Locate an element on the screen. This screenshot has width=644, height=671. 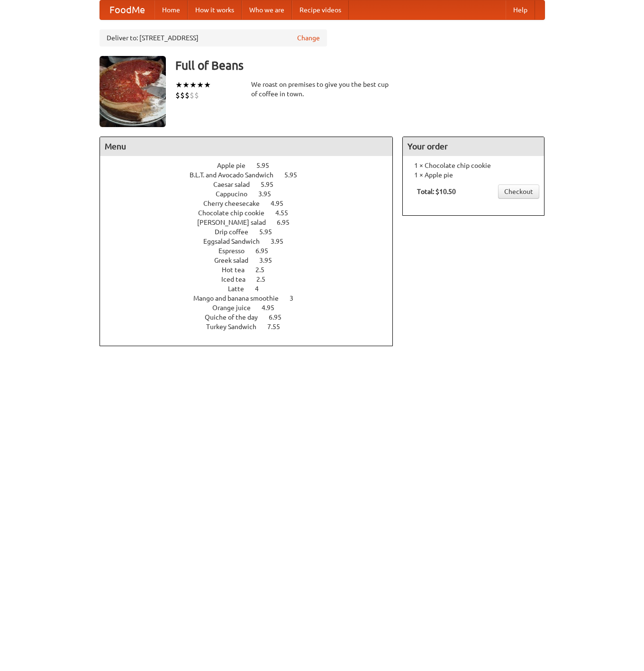
span: Cappucino is located at coordinates (236, 194).